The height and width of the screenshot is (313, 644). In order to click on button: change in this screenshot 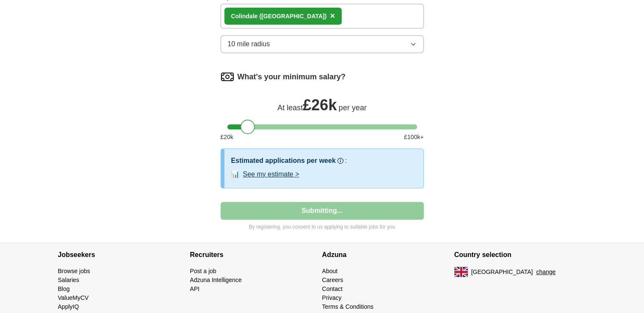, I will do `click(546, 272)`.